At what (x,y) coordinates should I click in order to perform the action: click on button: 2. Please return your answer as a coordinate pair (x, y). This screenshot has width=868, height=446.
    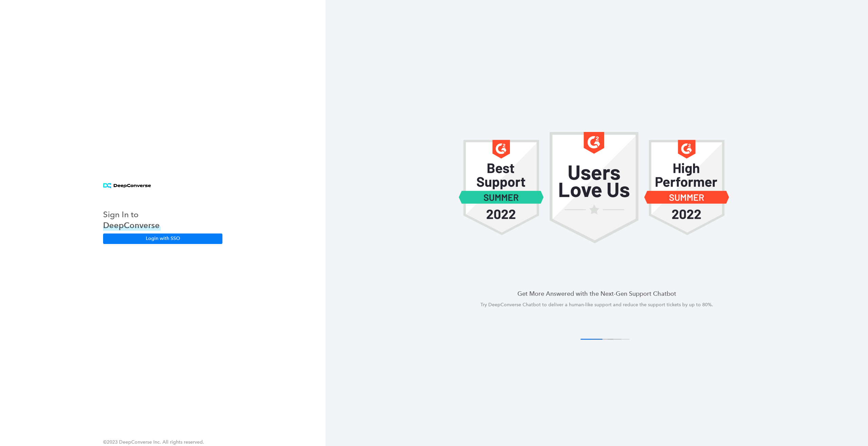
    Looking at the image, I should click on (602, 339).